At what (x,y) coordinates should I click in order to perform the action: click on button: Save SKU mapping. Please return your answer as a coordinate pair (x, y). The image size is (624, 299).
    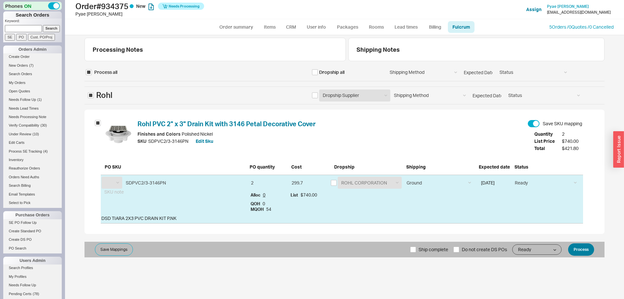
    Looking at the image, I should click on (533, 123).